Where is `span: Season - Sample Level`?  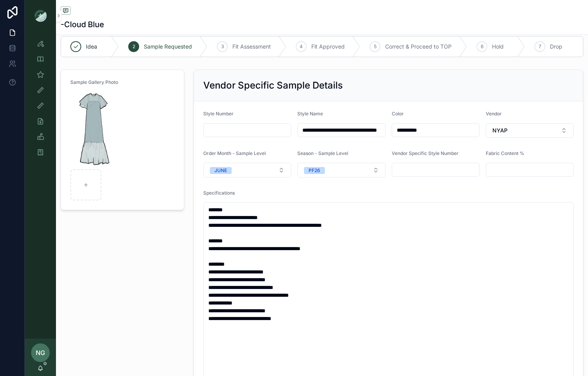
span: Season - Sample Level is located at coordinates (322, 153).